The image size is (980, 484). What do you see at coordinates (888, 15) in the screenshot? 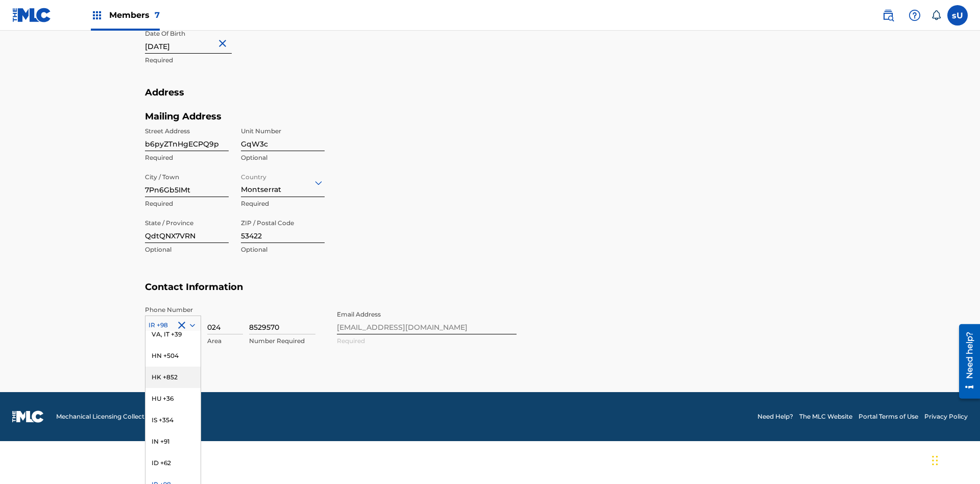
I see `a: Public Search` at bounding box center [888, 15].